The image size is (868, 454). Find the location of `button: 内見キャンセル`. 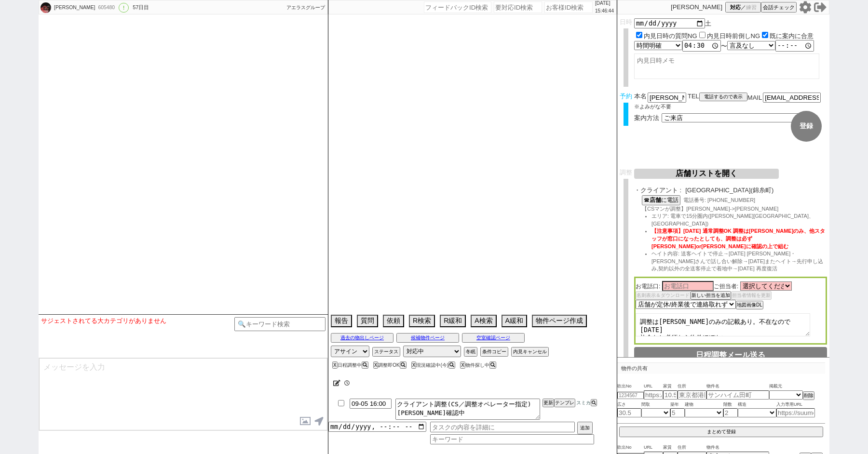

button: 内見キャンセル is located at coordinates (530, 352).